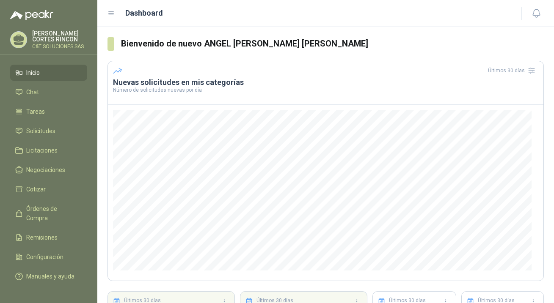 This screenshot has width=554, height=303. What do you see at coordinates (325, 82) in the screenshot?
I see `h3: Nuevas solicitudes en mis categorías` at bounding box center [325, 82].